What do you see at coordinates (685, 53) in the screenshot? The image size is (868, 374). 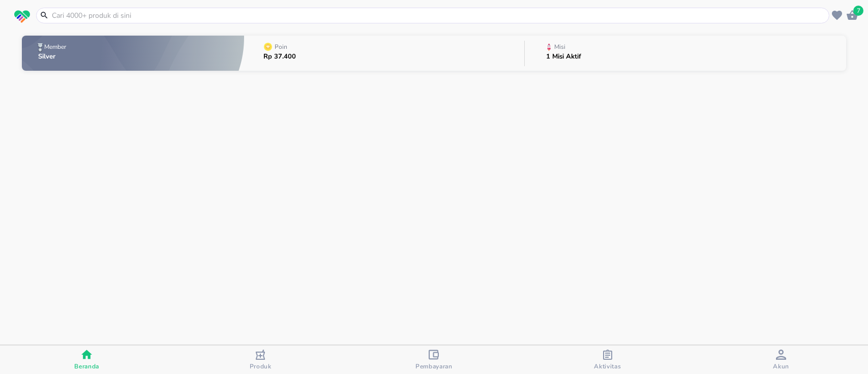 I see `button: Misi1 Misi Aktif` at bounding box center [685, 53].